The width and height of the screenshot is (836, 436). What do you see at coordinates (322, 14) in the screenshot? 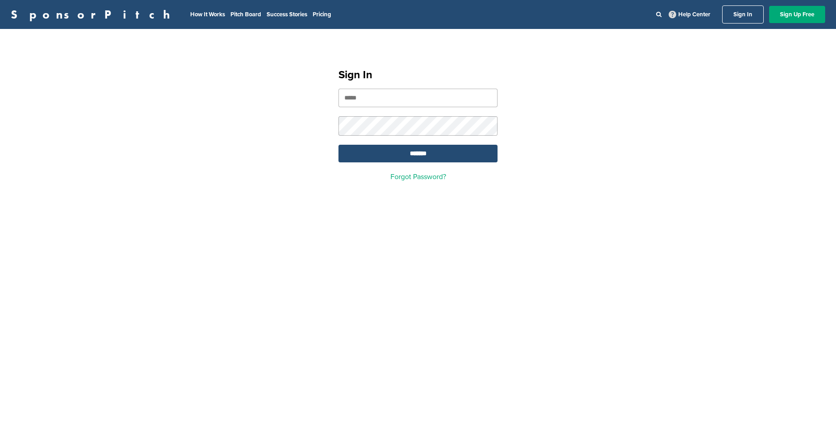
I see `a: Pricing` at bounding box center [322, 14].